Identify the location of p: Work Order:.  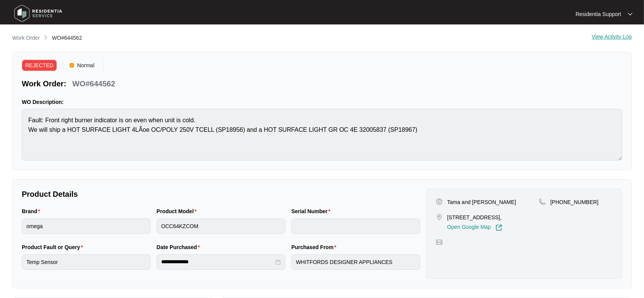
(44, 84).